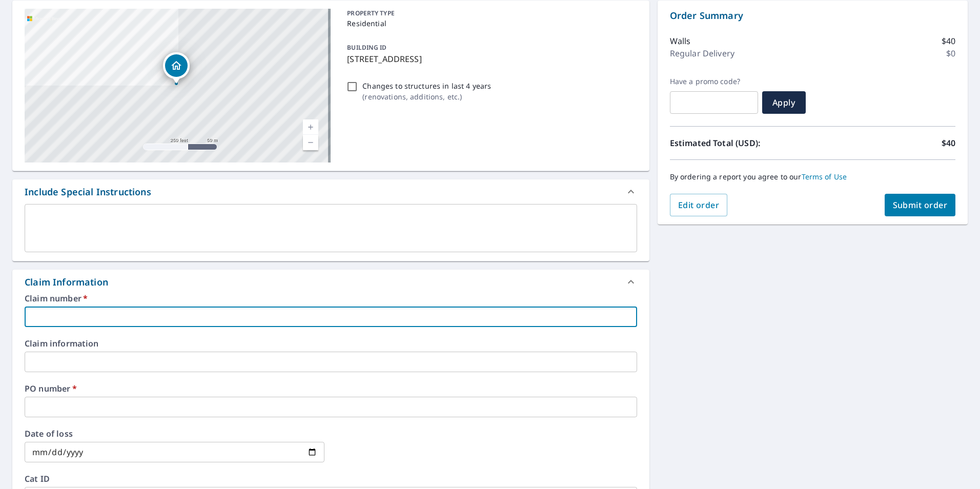 The width and height of the screenshot is (980, 489). I want to click on p: $0, so click(951, 53).